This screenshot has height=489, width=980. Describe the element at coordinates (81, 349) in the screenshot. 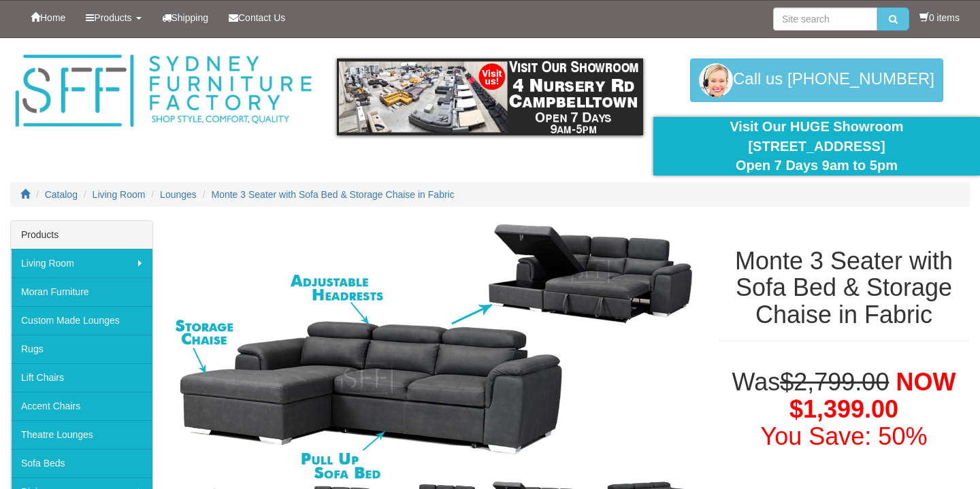

I see `a: Rugs` at that location.